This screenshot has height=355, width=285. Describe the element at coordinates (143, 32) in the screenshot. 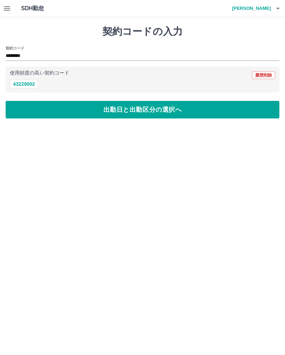

I see `h1: 契約コードの入力` at that location.